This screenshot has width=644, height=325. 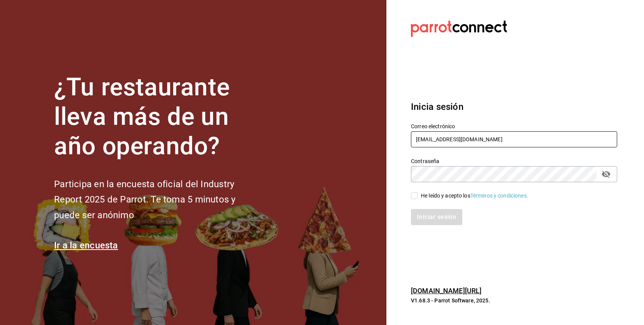 I want to click on button: passwordField, so click(x=606, y=174).